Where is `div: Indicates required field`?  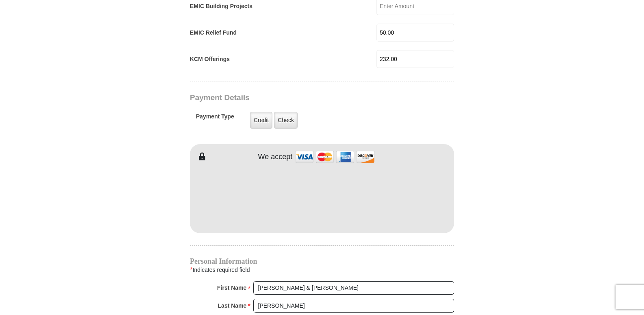
div: Indicates required field is located at coordinates (322, 270).